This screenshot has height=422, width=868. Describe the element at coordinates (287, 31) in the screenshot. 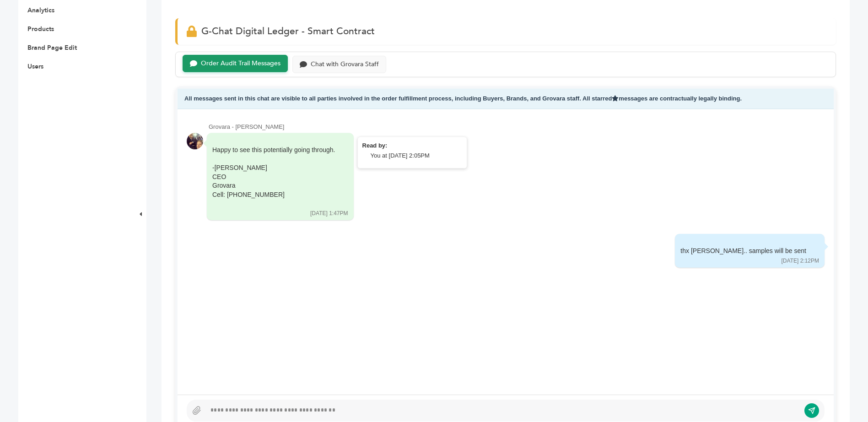

I see `span: G-Chat Digital Ledger - Smart Contract` at that location.